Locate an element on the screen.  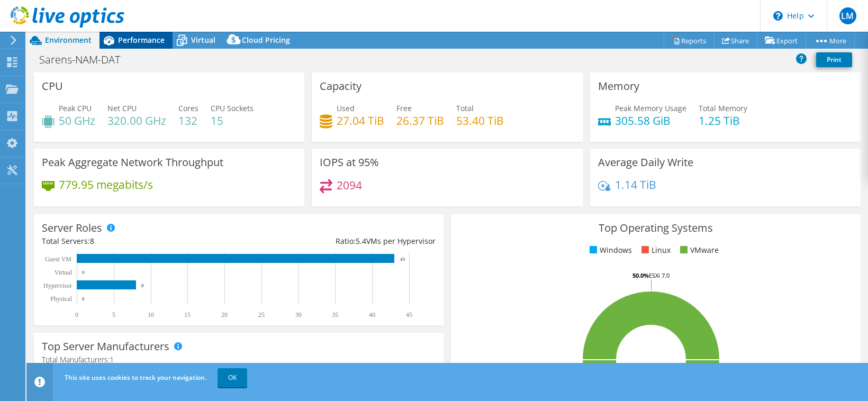
text: 15 is located at coordinates (188, 315).